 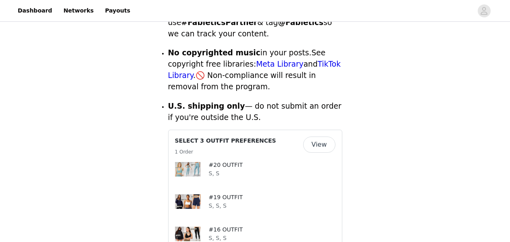 I want to click on img: #19 OUTFIT, so click(x=188, y=201).